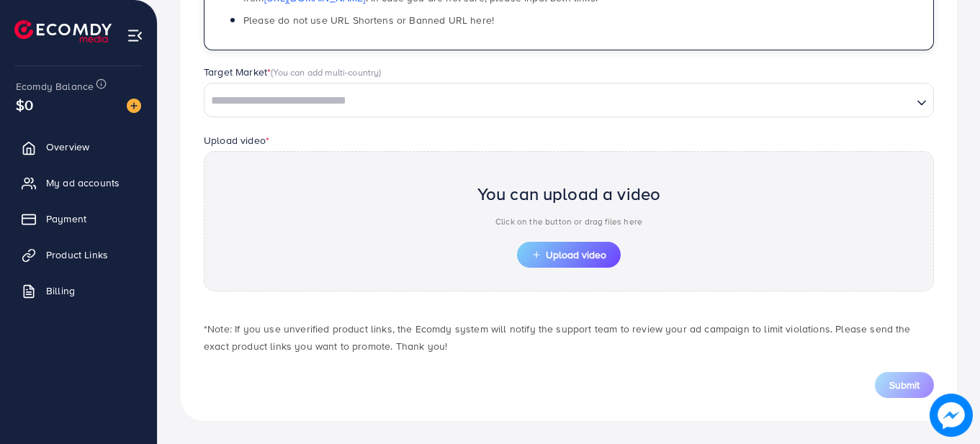  Describe the element at coordinates (79, 147) in the screenshot. I see `a: Overview` at that location.